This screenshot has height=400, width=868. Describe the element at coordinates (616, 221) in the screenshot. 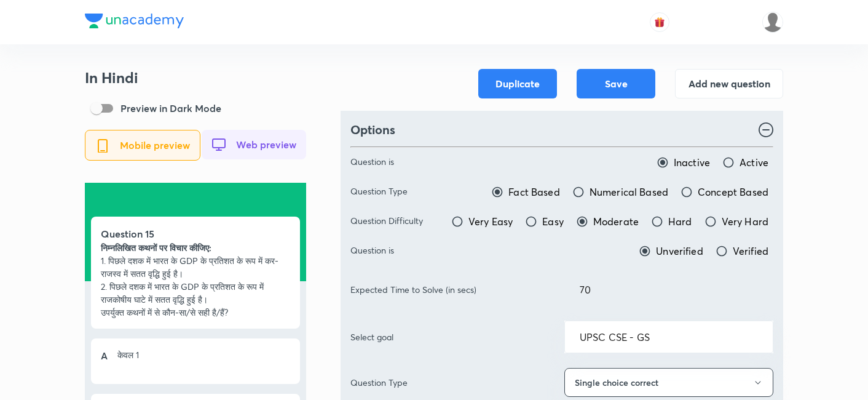

I see `span: Moderate` at that location.